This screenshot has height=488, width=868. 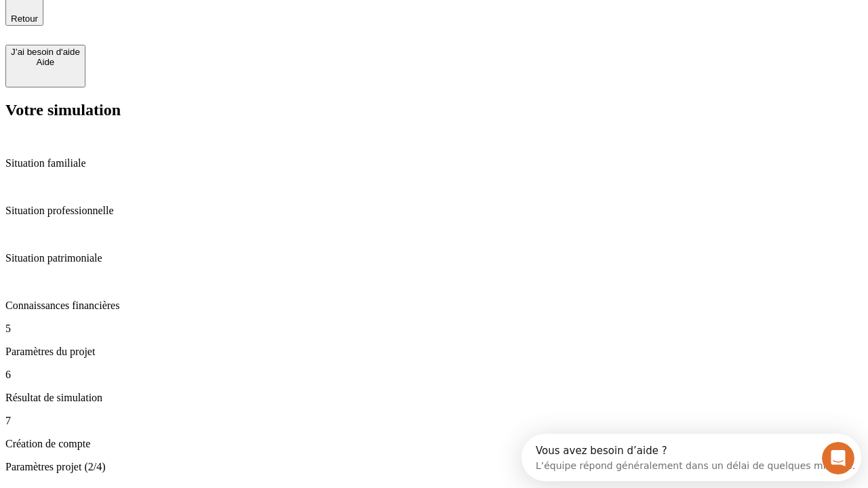 What do you see at coordinates (434, 421) in the screenshot?
I see `p: 7` at bounding box center [434, 421].